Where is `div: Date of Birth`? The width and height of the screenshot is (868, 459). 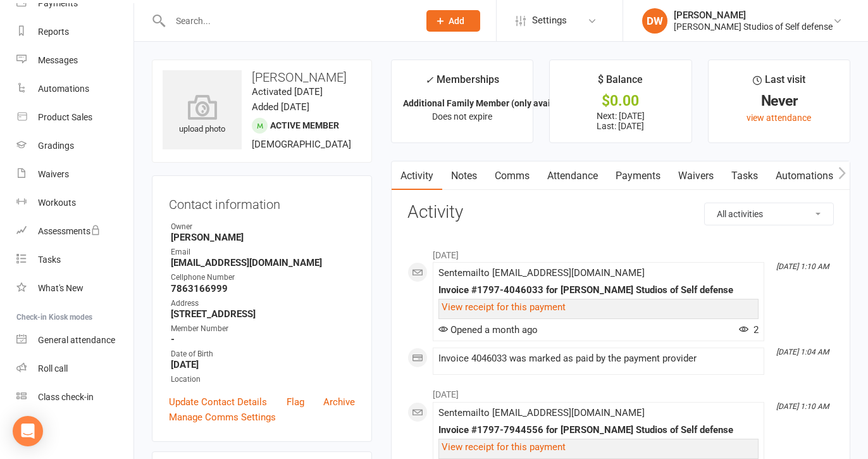
div: Date of Birth is located at coordinates (262, 354).